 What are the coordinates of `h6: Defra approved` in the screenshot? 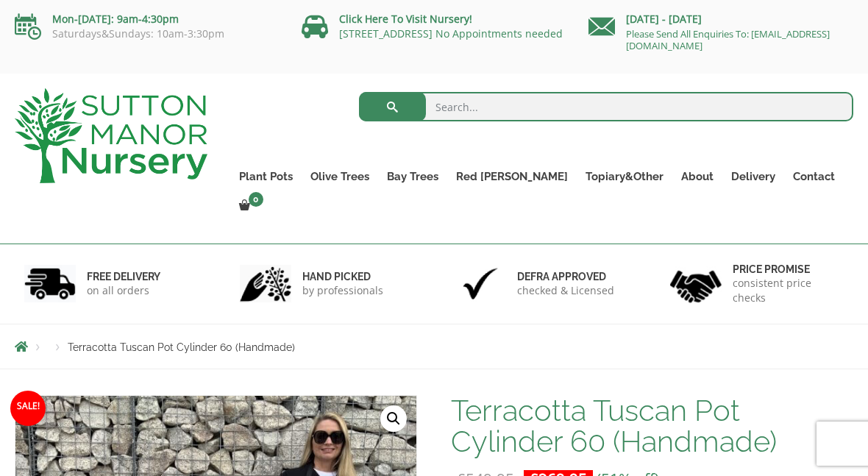 It's located at (565, 277).